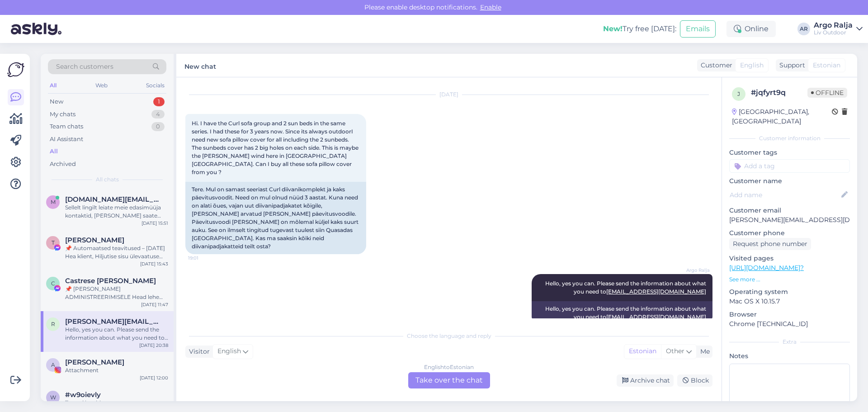  Describe the element at coordinates (789, 292) in the screenshot. I see `p: Operating system` at that location.